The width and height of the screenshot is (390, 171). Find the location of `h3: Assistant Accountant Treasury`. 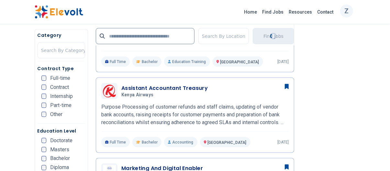

h3: Assistant Accountant Treasury is located at coordinates (165, 88).